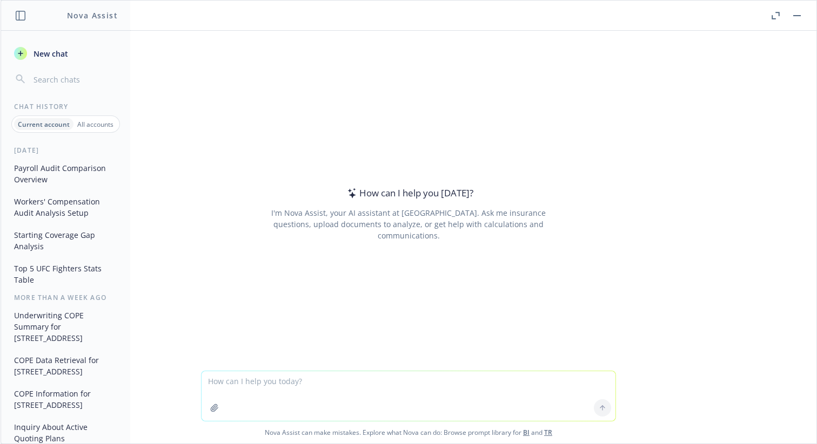 This screenshot has width=817, height=444. What do you see at coordinates (95, 124) in the screenshot?
I see `p: All accounts` at bounding box center [95, 124].